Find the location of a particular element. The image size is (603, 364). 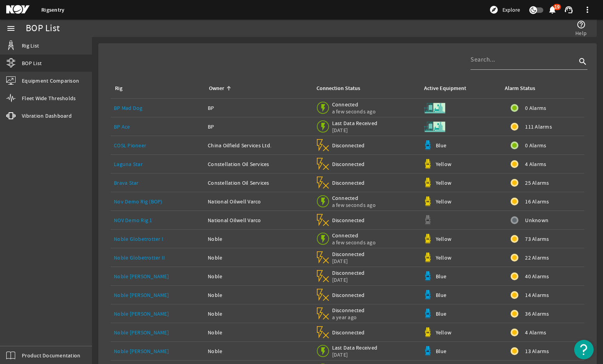

div: China Oilfield Services Ltd. is located at coordinates (258, 145).